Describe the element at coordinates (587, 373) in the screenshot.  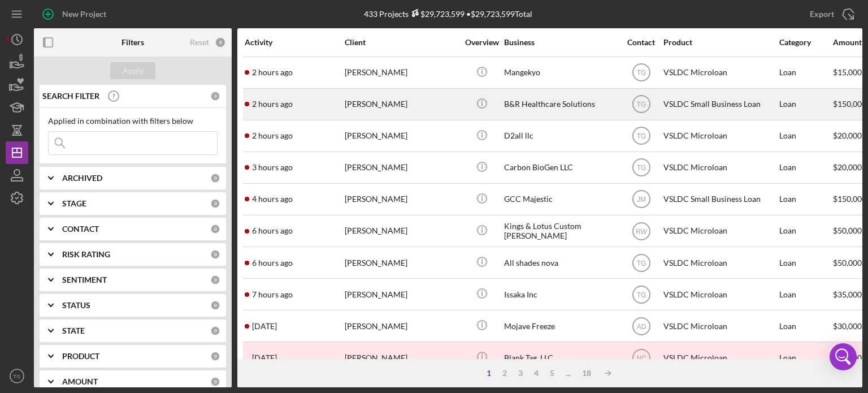
I see `div: 18` at that location.